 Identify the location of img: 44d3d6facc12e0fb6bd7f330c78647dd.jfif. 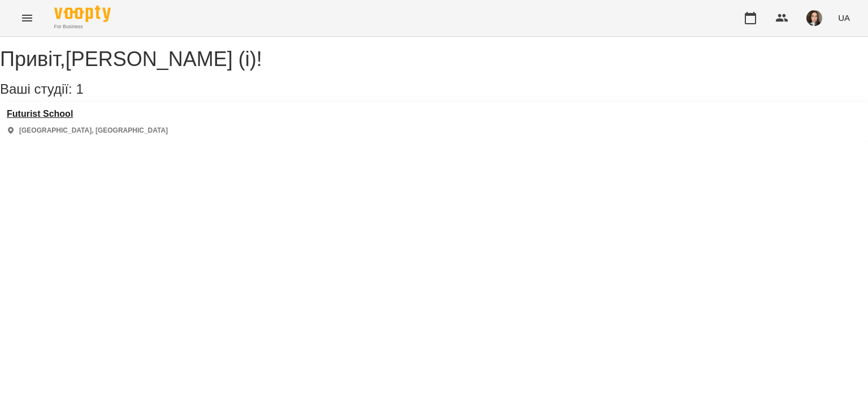
(814, 18).